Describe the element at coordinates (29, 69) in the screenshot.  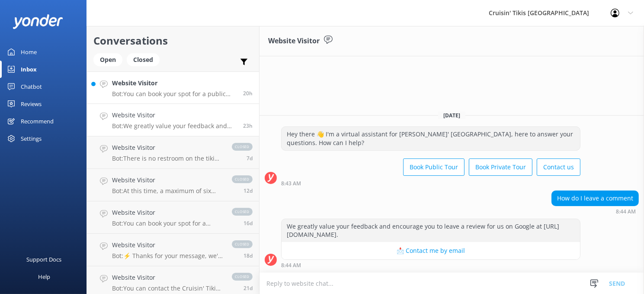
I see `div: Inbox` at that location.